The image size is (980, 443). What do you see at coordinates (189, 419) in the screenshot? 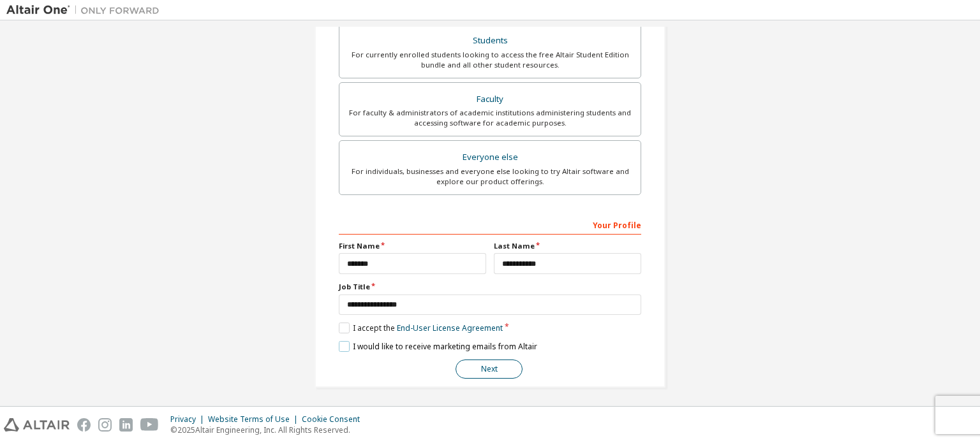
I see `div: Privacy` at bounding box center [189, 419].